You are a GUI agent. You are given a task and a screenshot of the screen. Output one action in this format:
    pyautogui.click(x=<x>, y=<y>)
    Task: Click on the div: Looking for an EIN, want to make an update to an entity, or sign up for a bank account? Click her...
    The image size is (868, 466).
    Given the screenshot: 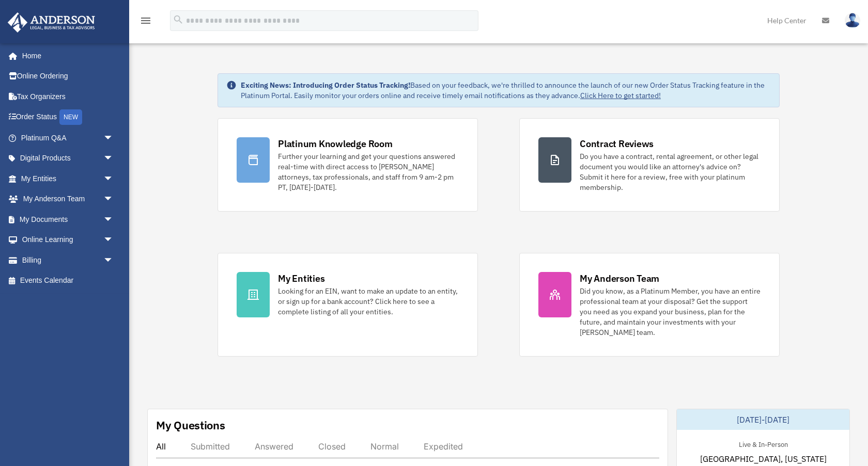 What is the action you would take?
    pyautogui.click(x=369, y=302)
    